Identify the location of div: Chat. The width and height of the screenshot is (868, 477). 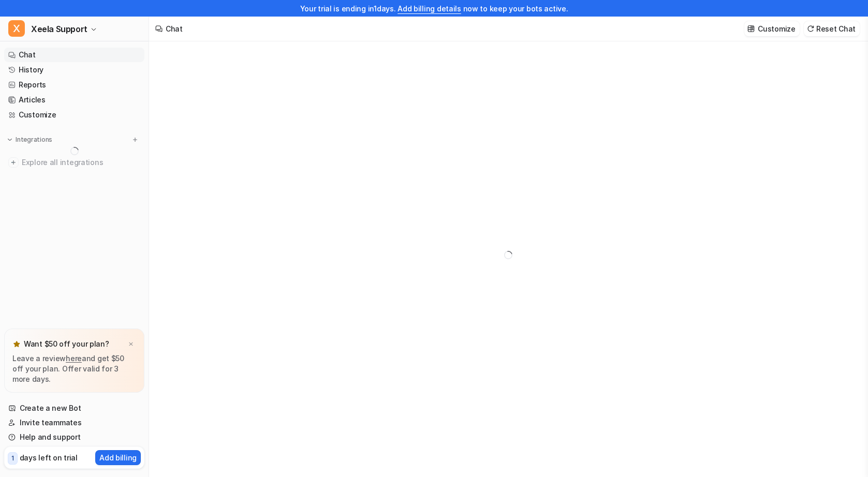
(174, 28).